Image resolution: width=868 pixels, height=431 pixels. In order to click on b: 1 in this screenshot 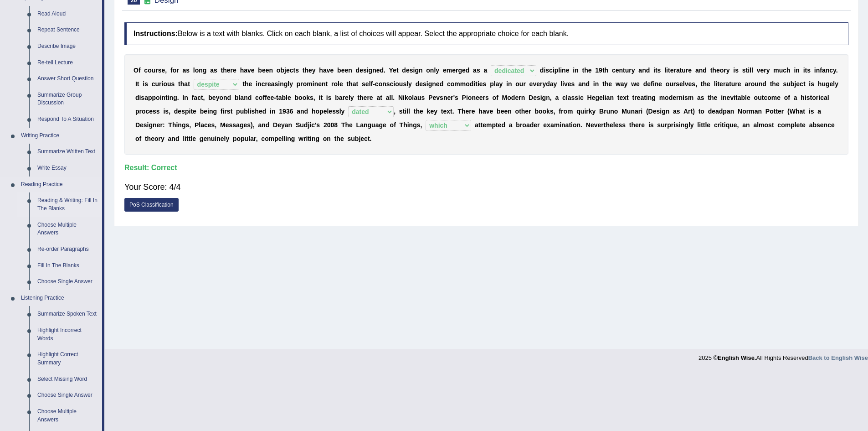, I will do `click(597, 70)`.